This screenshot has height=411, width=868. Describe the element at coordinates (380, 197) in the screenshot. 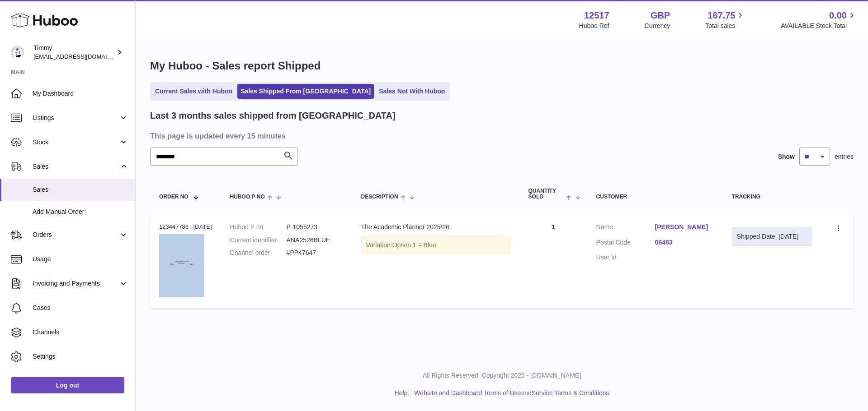

I see `span: Description` at that location.